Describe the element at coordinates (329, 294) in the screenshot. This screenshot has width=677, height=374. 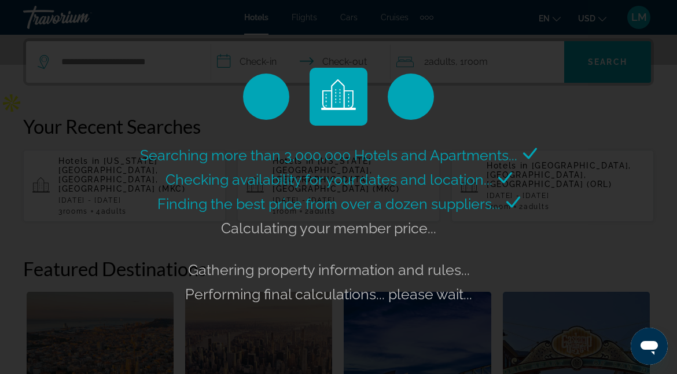
I see `span: Performing final calculations... please wait...` at that location.